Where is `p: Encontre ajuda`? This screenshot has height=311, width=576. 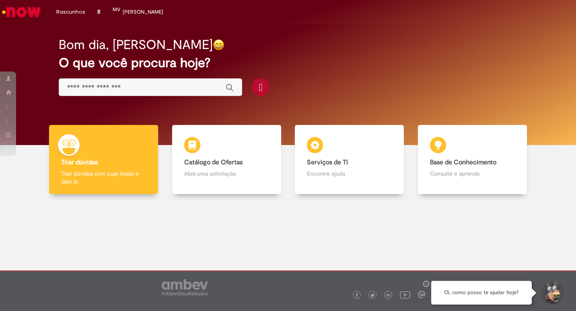 p: Encontre ajuda is located at coordinates (349, 174).